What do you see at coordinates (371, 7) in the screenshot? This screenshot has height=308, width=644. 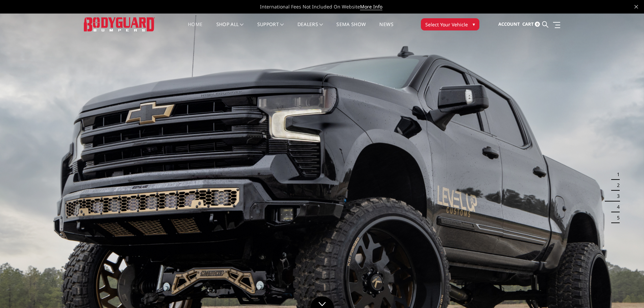 I see `a: More Info` at bounding box center [371, 7].